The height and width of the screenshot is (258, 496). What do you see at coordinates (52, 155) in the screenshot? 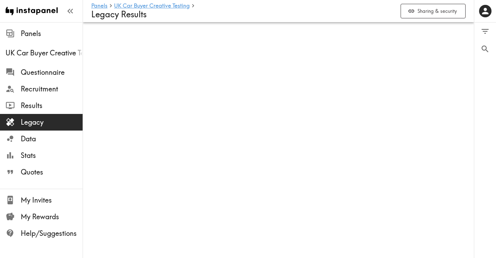
I see `span: Stats` at bounding box center [52, 155].